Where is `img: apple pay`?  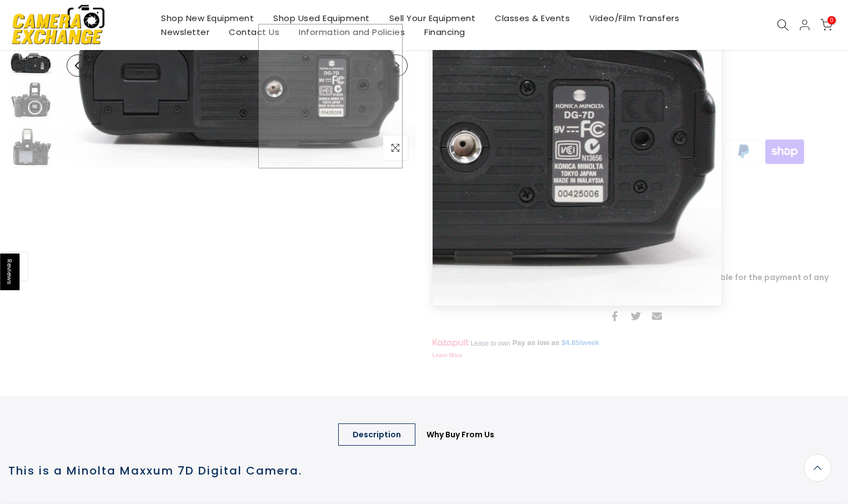 img: apple pay is located at coordinates (577, 151).